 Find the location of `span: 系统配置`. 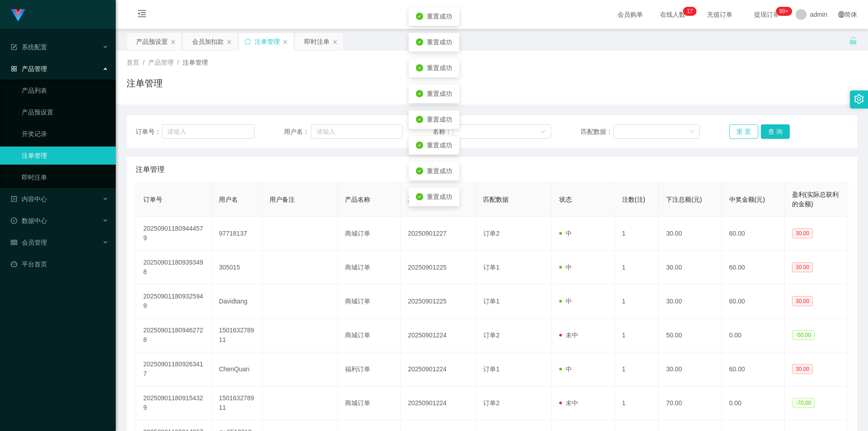

span: 系统配置 is located at coordinates (29, 47).